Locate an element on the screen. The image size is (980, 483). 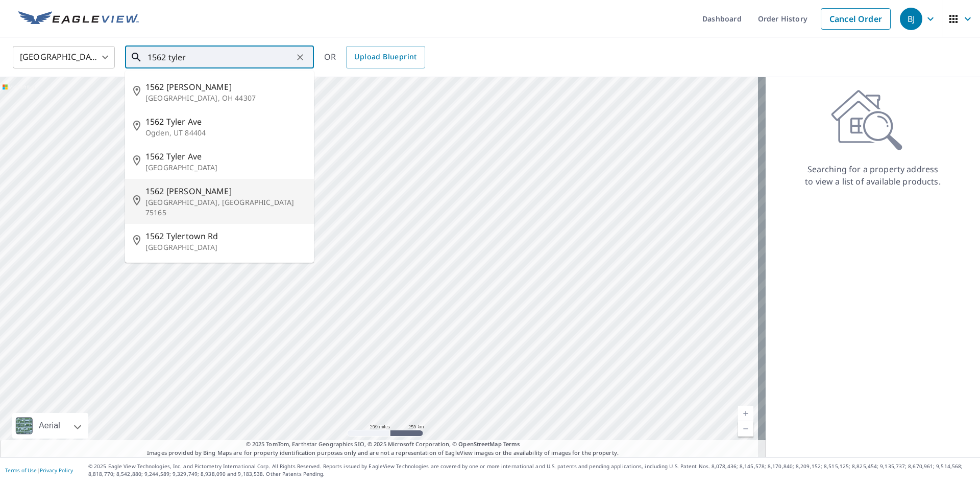
button: Clear is located at coordinates (300, 57).